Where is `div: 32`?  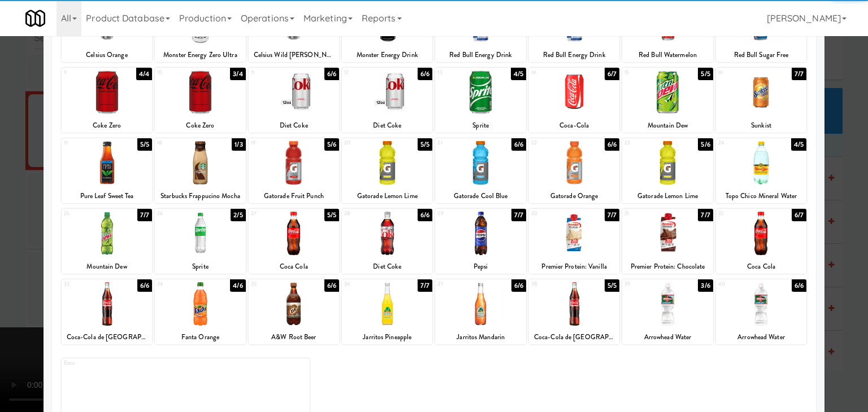
div: 32 is located at coordinates (740, 214).